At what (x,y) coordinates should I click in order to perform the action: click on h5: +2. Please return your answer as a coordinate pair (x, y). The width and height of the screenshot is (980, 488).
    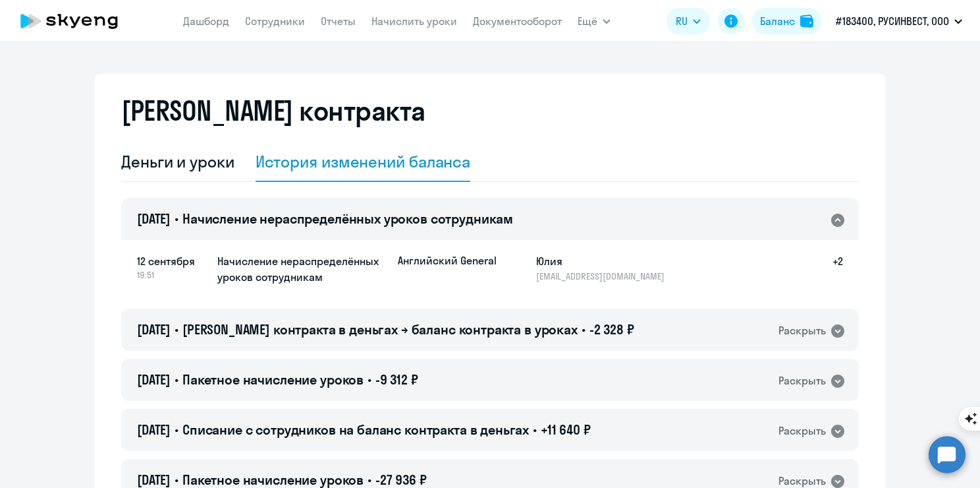
    Looking at the image, I should click on (822, 268).